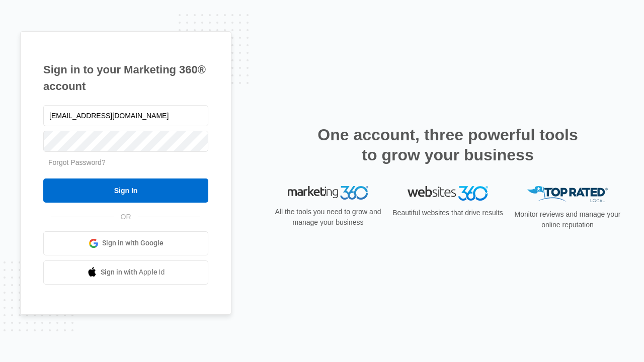 This screenshot has height=362, width=644. What do you see at coordinates (133, 243) in the screenshot?
I see `span: Sign in with Google` at bounding box center [133, 243].